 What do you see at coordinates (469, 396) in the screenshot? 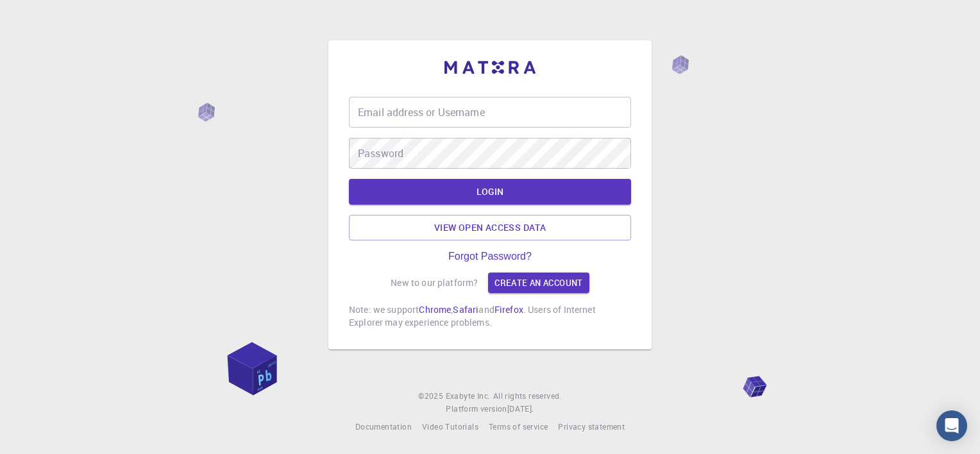
I see `span: Exabyte Inc.` at bounding box center [469, 396].